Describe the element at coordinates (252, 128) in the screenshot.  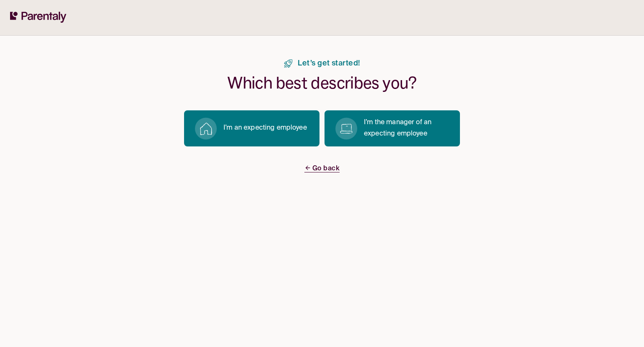
I see `button: I’m an expecting employee` at that location.